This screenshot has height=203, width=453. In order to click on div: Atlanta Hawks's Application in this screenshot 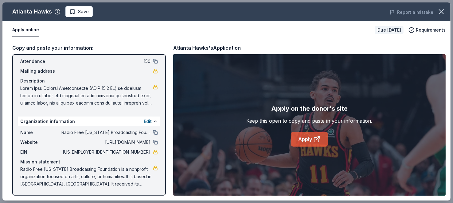, I will do `click(207, 48)`.